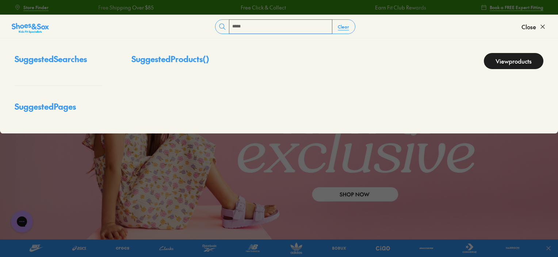 The image size is (558, 257). I want to click on span: Store Finder, so click(36, 7).